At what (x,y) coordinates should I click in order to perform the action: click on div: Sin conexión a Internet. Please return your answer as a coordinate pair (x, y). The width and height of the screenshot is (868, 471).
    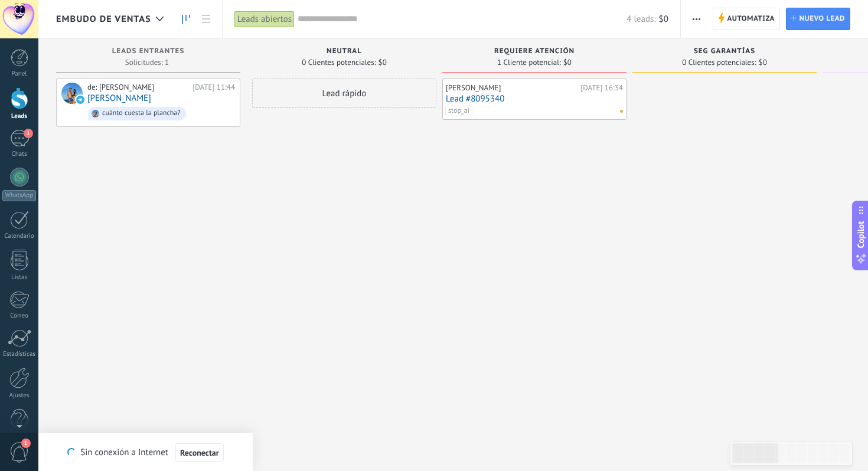
    Looking at the image, I should click on (145, 452).